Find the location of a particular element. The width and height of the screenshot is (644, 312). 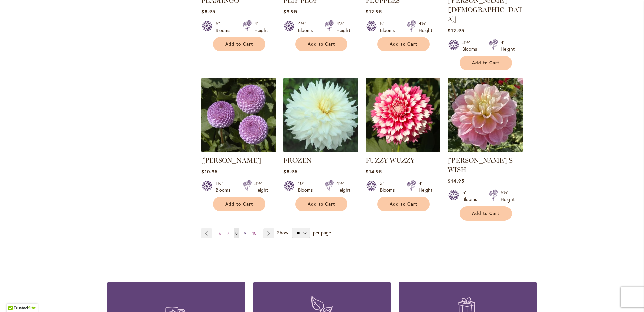

span: 7 is located at coordinates (228, 233).